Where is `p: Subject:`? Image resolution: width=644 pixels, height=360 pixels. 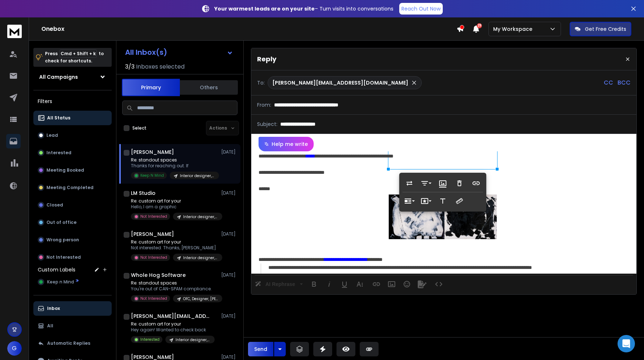 p: Subject: is located at coordinates (267, 124).